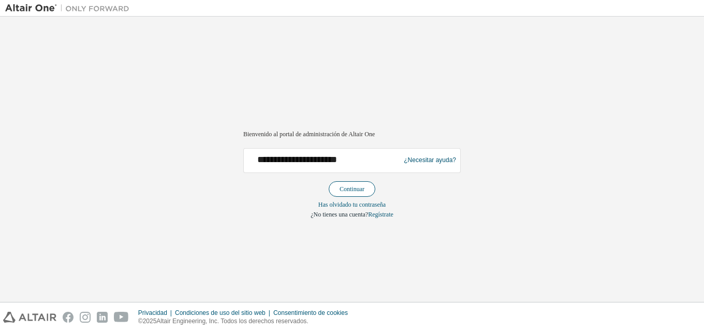 This screenshot has width=704, height=332. Describe the element at coordinates (380, 214) in the screenshot. I see `a: Regístrate` at that location.